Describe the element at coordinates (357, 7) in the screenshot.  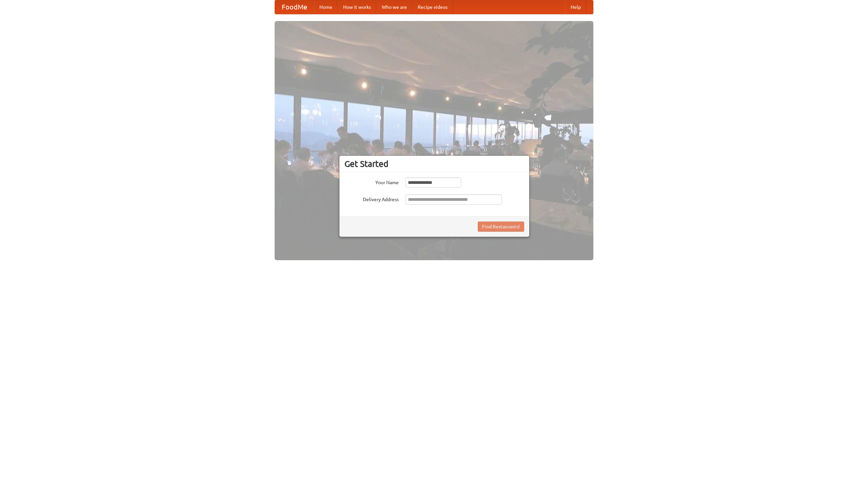
I see `a: How it works` at that location.